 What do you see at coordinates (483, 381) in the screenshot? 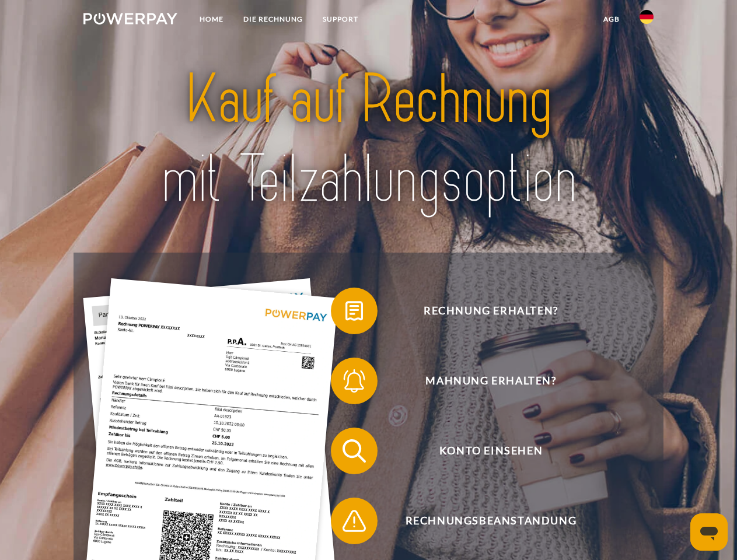
I see `a: Mahnung erhalten?` at bounding box center [483, 381].